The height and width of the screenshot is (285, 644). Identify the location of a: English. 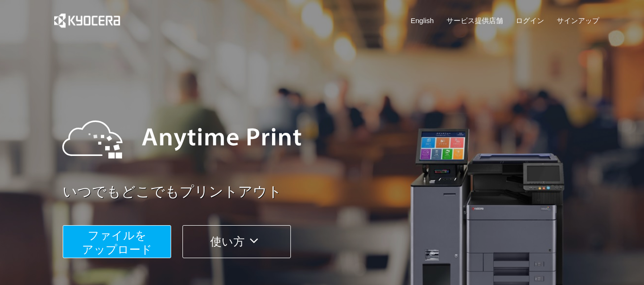
(422, 20).